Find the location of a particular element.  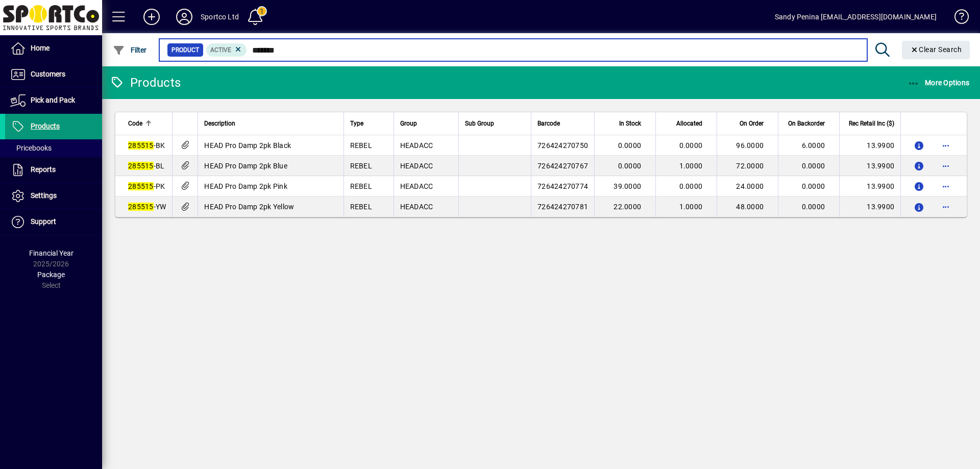

span: -PK is located at coordinates (146, 186).